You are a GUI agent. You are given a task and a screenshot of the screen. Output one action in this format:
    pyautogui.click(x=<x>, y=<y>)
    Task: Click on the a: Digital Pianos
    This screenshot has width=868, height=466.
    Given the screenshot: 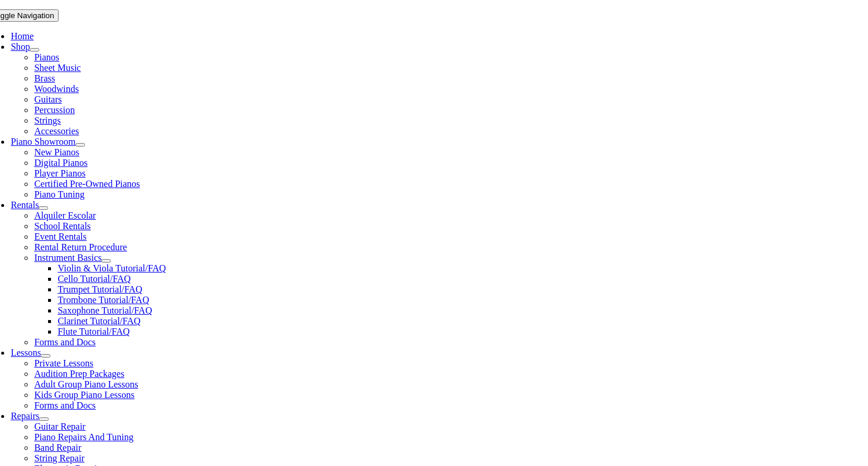 What is the action you would take?
    pyautogui.click(x=60, y=162)
    